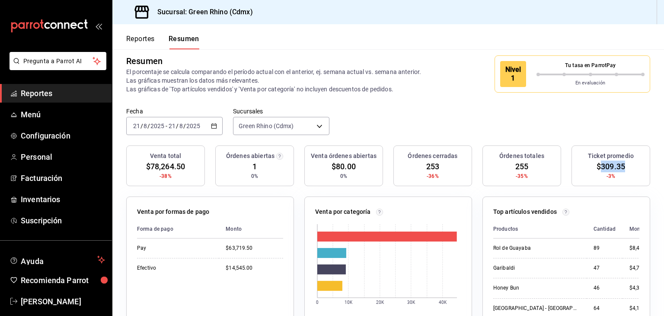  I want to click on text: 30K, so click(411, 302).